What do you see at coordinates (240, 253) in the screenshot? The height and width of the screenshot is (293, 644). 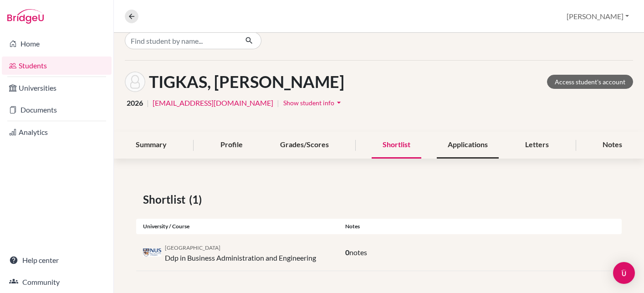 I see `div: Ddp in Business Administration and Engineering` at bounding box center [240, 253].